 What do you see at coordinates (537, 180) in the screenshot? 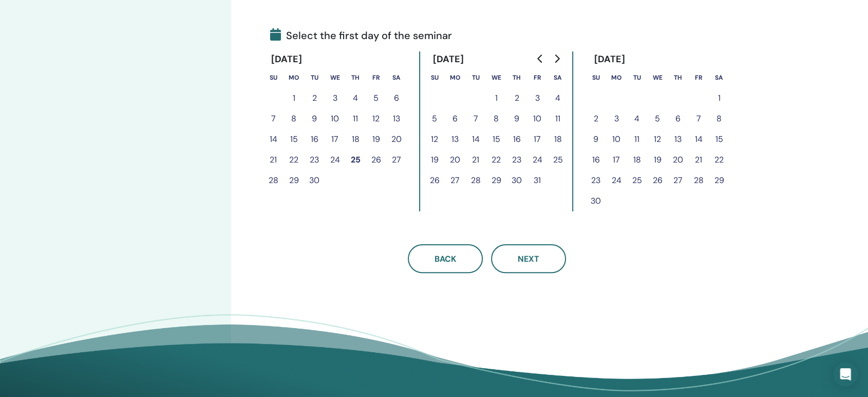
I see `button: 31` at bounding box center [537, 180].